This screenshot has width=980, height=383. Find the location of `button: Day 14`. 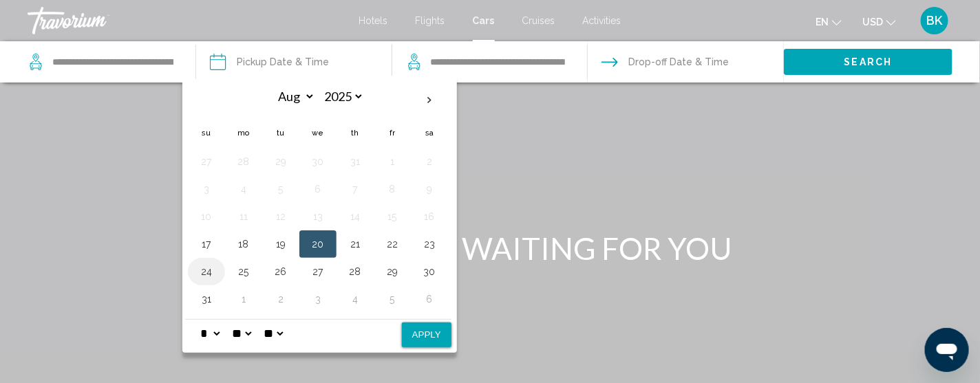

button: Day 14 is located at coordinates (355, 217).